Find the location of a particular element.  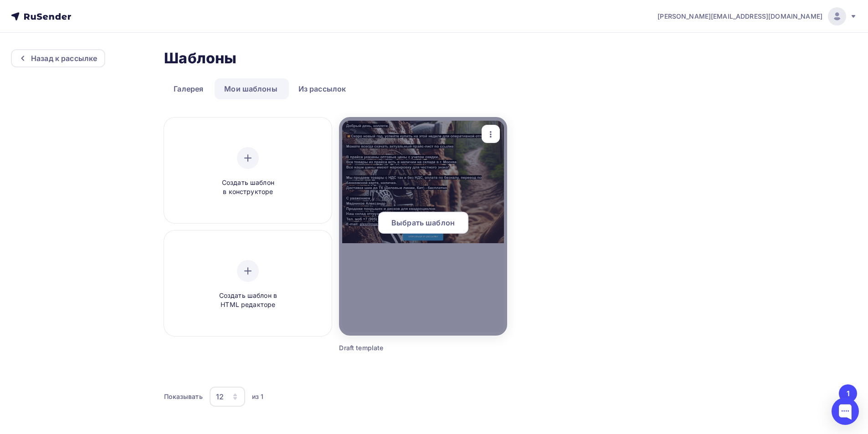

div: из 1 is located at coordinates (258, 397).